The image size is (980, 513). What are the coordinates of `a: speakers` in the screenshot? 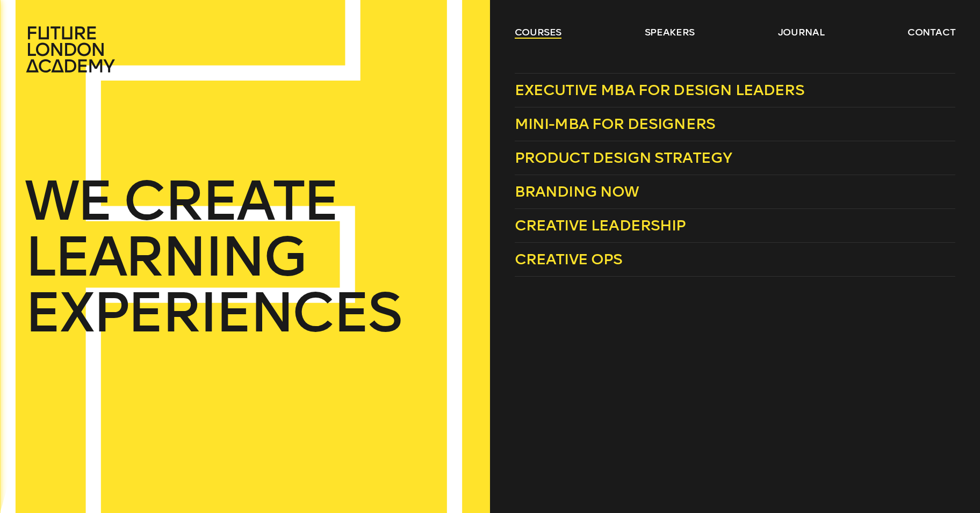 It's located at (669, 32).